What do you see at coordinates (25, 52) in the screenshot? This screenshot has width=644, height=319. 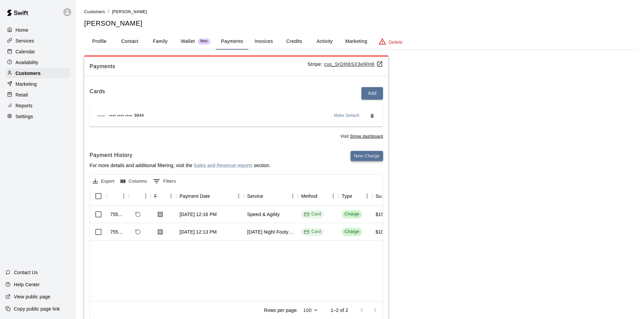 I see `p: Calendar` at bounding box center [25, 52].